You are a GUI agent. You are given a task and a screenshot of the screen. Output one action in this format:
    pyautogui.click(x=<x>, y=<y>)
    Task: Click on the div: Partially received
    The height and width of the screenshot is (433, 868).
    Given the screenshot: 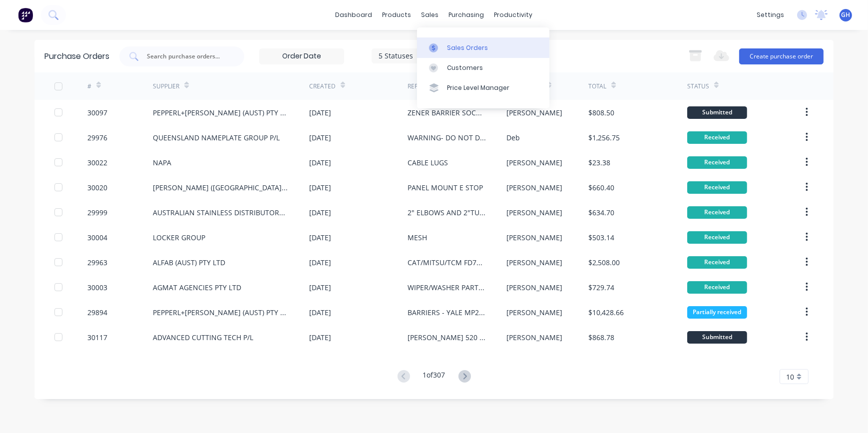 What is the action you would take?
    pyautogui.click(x=717, y=312)
    